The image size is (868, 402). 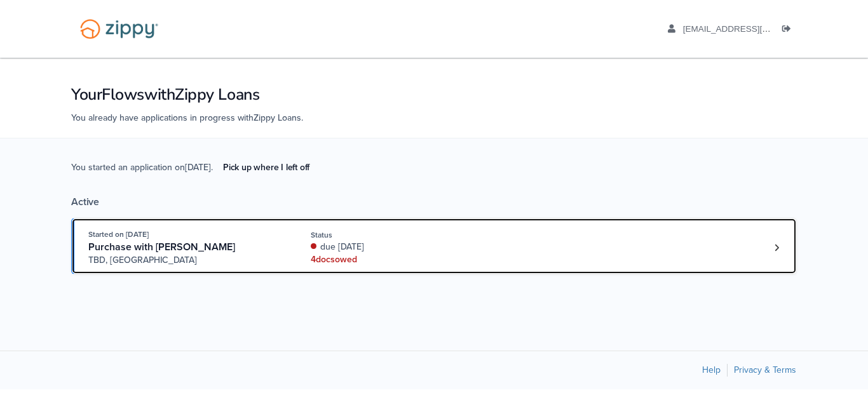 What do you see at coordinates (187, 117) in the screenshot?
I see `span: You already have applications in progress with Zippy Loans .` at bounding box center [187, 117].